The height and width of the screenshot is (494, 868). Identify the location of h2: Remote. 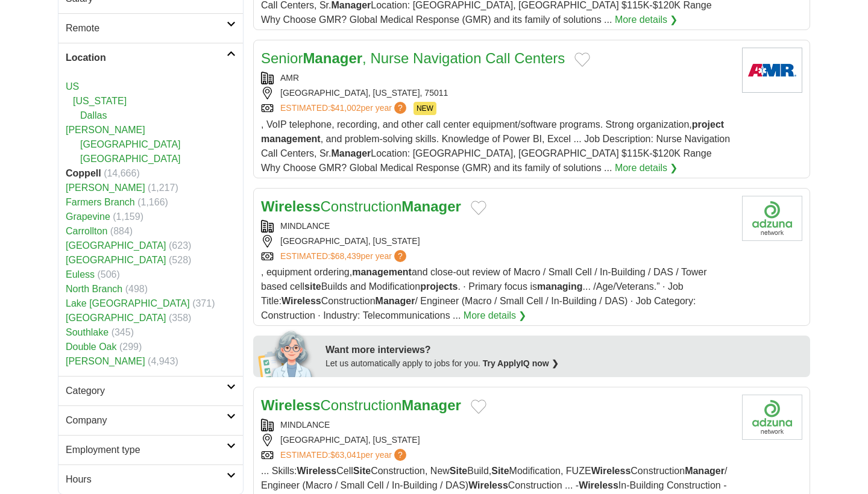
(146, 28).